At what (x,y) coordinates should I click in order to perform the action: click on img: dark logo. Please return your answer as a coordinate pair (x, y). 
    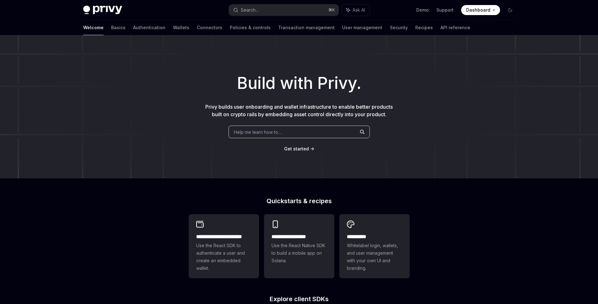
    Looking at the image, I should click on (103, 10).